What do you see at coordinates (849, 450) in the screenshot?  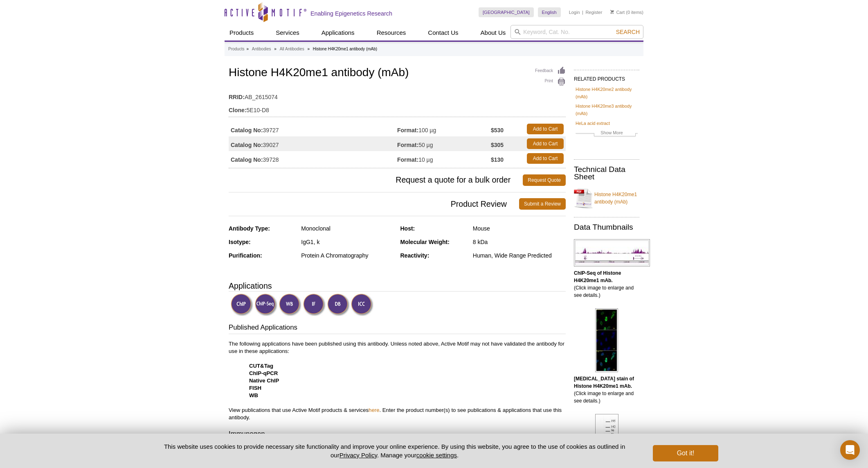 I see `div: Open Intercom Messenger` at bounding box center [849, 450].